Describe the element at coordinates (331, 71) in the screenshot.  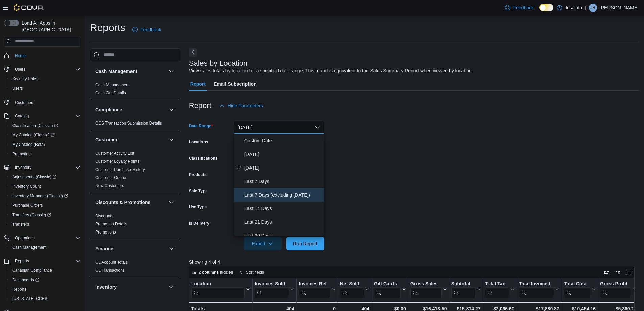
I see `div: View sales totals by location for a specified date range. This report is equivalent to the Sales ...` at that location.